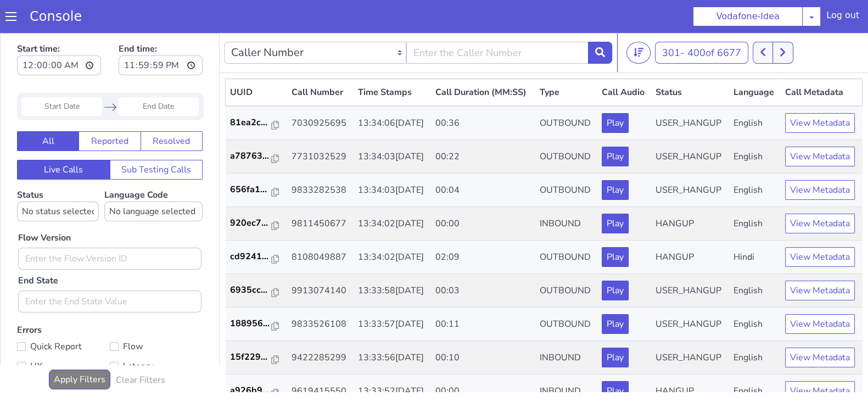 The image size is (868, 402). What do you see at coordinates (483, 124) in the screenshot?
I see `td: 00:22` at bounding box center [483, 124].